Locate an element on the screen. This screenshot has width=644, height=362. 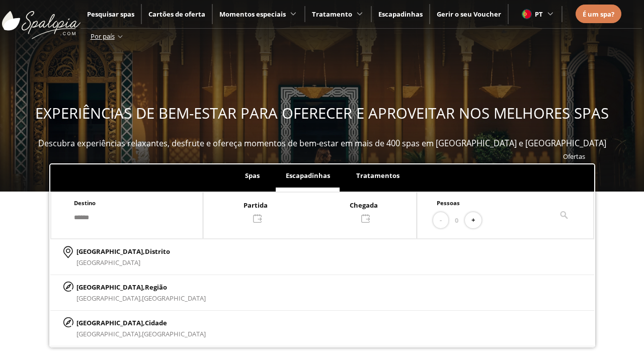
a: Gerir o seu Voucher is located at coordinates (469, 14).